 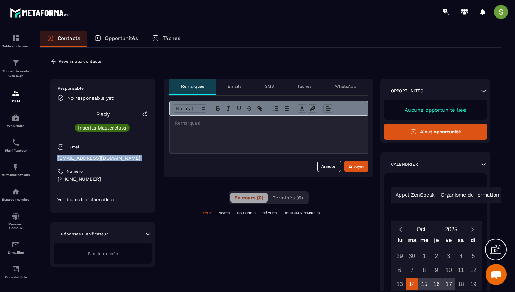 I want to click on a: social-networksocial-networkRéseaux Sociaux, so click(x=16, y=221).